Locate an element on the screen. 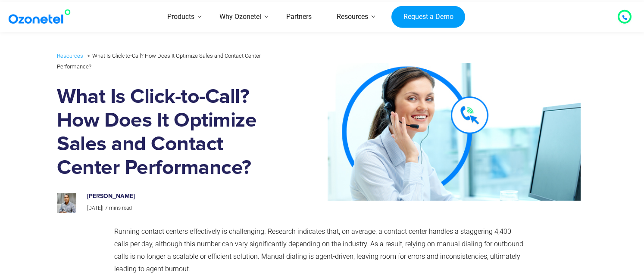 This screenshot has width=644, height=279. span: 7 is located at coordinates (106, 207).